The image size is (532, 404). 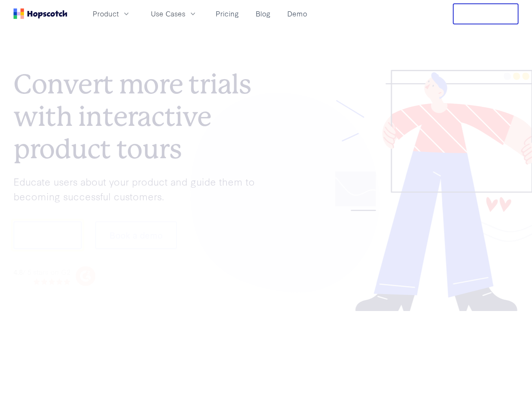 What do you see at coordinates (136, 235) in the screenshot?
I see `a: Book a demo` at bounding box center [136, 235].